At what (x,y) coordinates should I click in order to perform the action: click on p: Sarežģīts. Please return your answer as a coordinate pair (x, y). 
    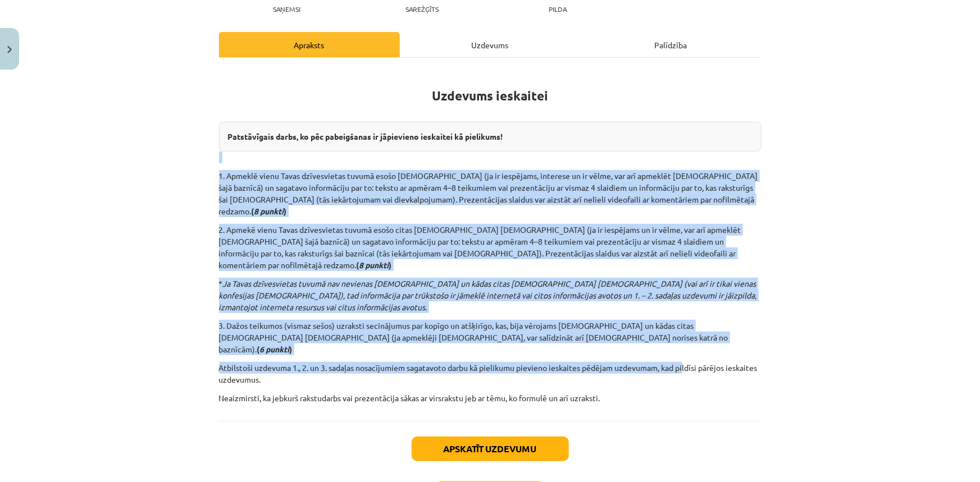
    Looking at the image, I should click on (422, 9).